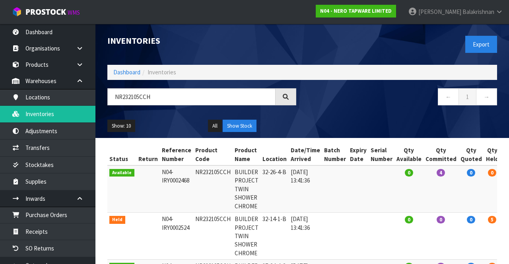 The height and width of the screenshot is (264, 509). I want to click on th: Batch Number, so click(335, 155).